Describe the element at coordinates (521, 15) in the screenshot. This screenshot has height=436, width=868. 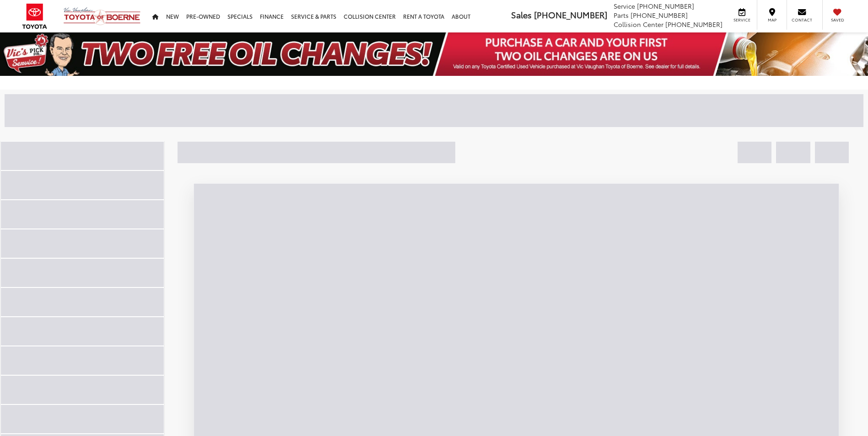
I see `span: Sales` at that location.